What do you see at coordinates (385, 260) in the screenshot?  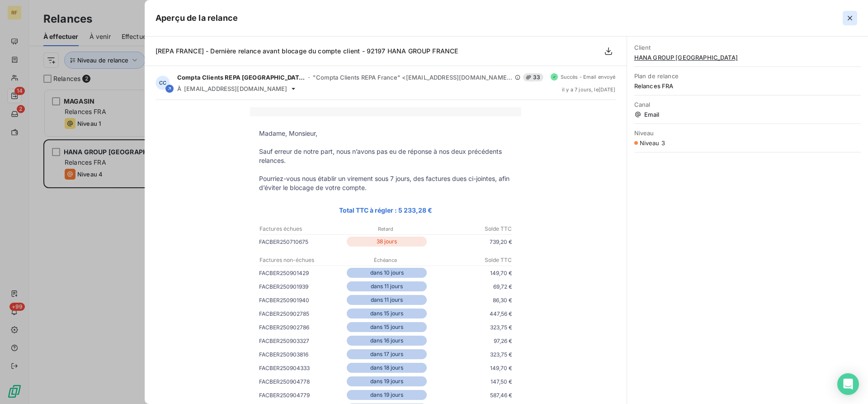 I see `p: Échéance` at bounding box center [385, 260].